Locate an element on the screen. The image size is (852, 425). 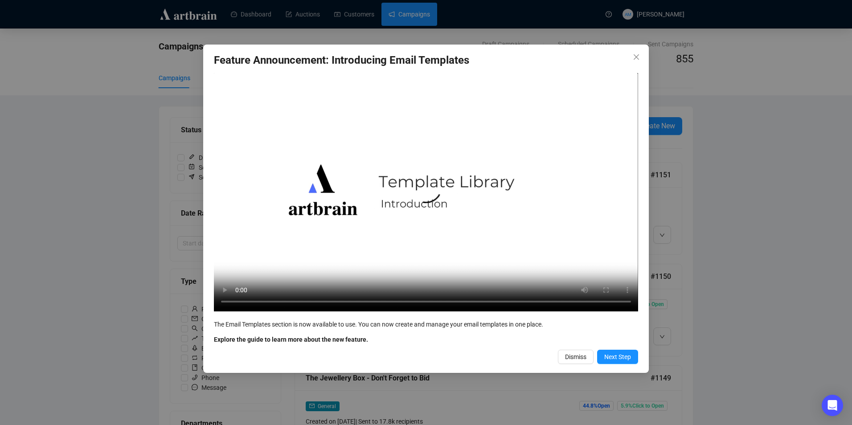
b: Explore the guide to learn more about the new feature. is located at coordinates (291, 339).